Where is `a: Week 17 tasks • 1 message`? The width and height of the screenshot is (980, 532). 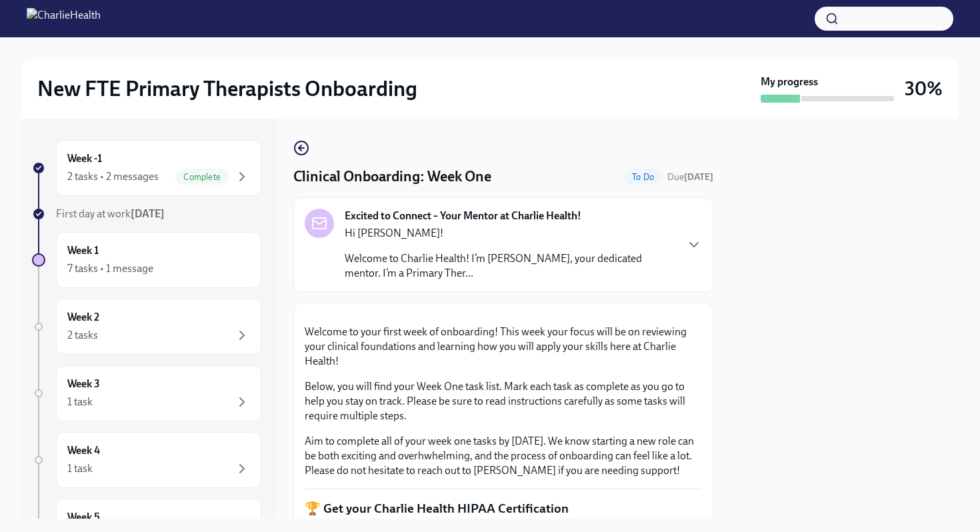 a: Week 17 tasks • 1 message is located at coordinates (147, 260).